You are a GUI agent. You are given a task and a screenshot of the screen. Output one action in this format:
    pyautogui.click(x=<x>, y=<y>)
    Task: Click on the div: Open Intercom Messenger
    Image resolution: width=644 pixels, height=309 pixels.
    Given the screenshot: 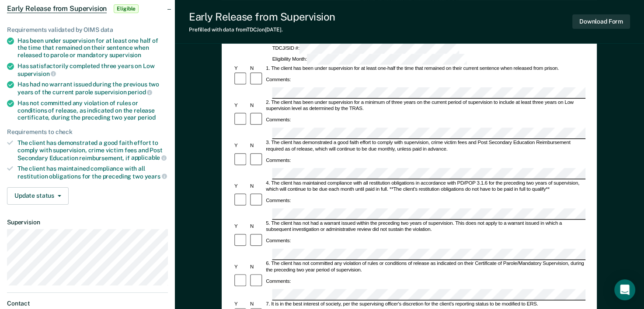 What is the action you would take?
    pyautogui.click(x=625, y=290)
    